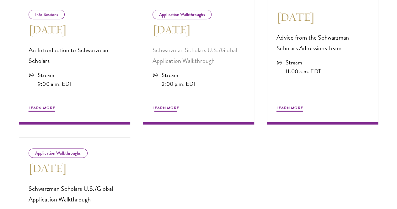 This screenshot has height=209, width=397. What do you see at coordinates (14, 43) in the screenshot?
I see `span: See savings` at bounding box center [14, 43].